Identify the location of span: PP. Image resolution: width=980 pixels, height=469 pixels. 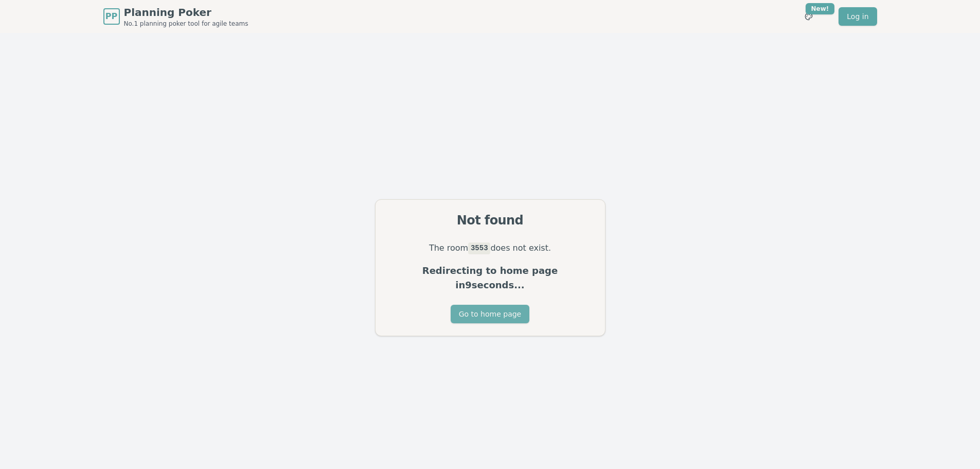
(111, 17).